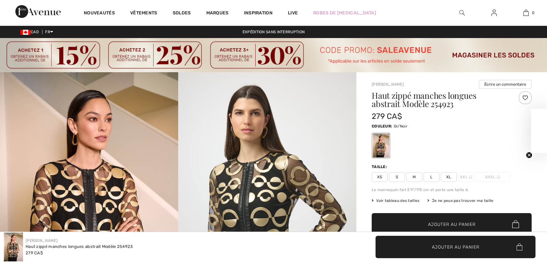  I want to click on div: Taille:, so click(380, 167).